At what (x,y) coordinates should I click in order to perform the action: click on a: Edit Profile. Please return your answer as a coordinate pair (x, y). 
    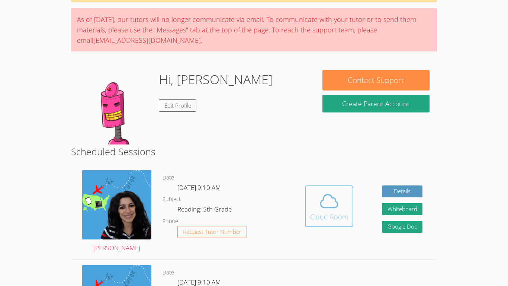
    Looking at the image, I should click on (178, 105).